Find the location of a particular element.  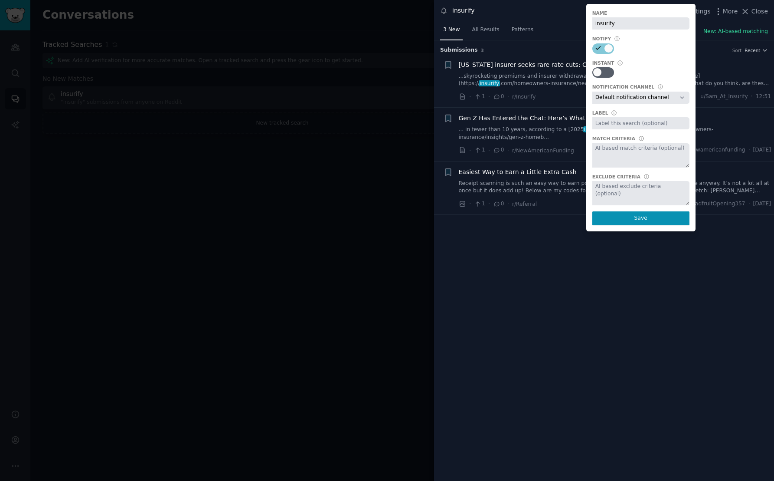

span: r/NewAmericanFunding is located at coordinates (543, 151).